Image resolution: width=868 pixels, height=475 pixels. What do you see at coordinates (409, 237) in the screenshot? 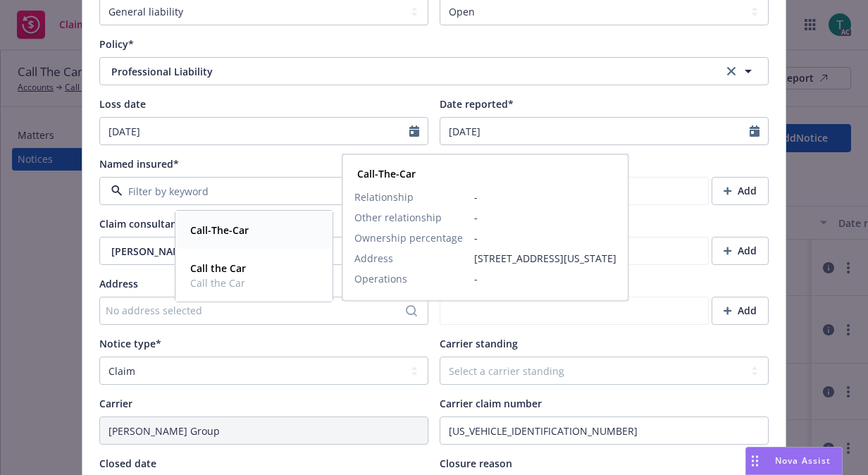
I see `span: Ownership percentage` at bounding box center [409, 237].